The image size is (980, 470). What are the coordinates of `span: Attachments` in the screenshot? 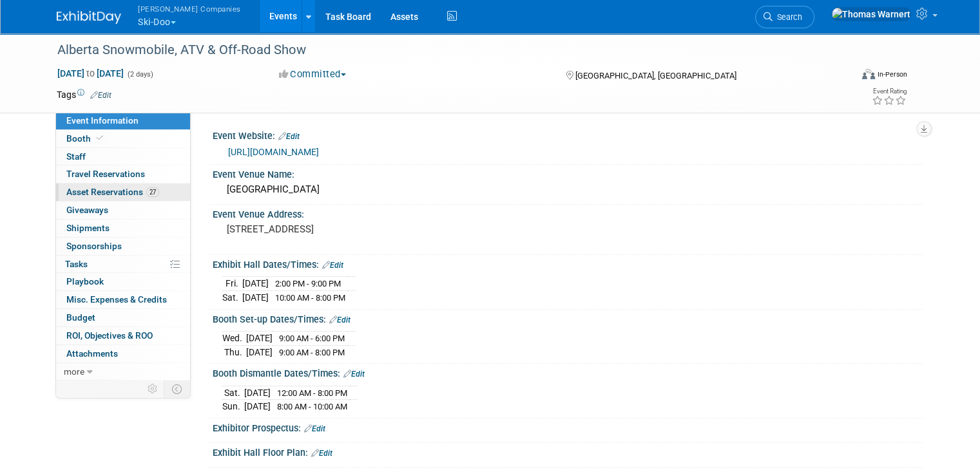 It's located at (92, 353).